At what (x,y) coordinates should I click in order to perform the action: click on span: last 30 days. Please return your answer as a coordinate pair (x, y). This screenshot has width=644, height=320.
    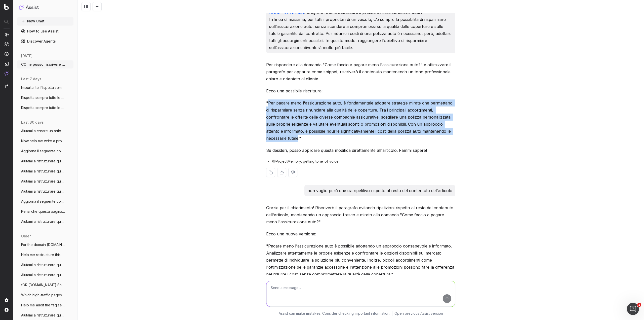
    Looking at the image, I should click on (32, 122).